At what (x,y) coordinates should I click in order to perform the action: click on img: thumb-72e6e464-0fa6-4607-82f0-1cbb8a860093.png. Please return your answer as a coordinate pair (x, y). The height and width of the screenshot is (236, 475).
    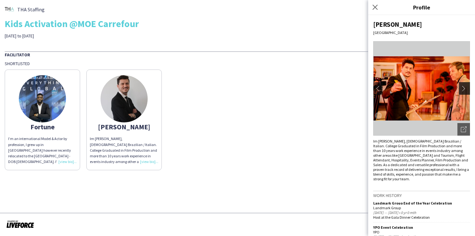
    Looking at the image, I should click on (9, 9).